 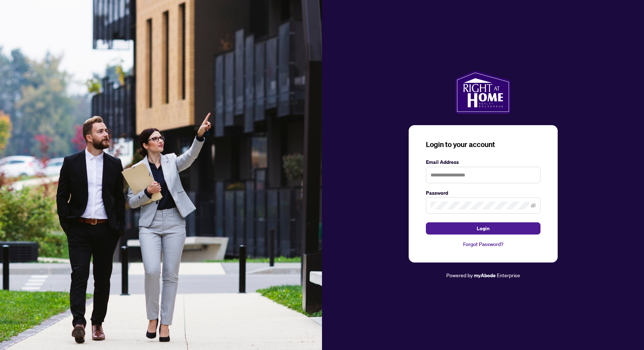 I want to click on span: Login, so click(x=483, y=228).